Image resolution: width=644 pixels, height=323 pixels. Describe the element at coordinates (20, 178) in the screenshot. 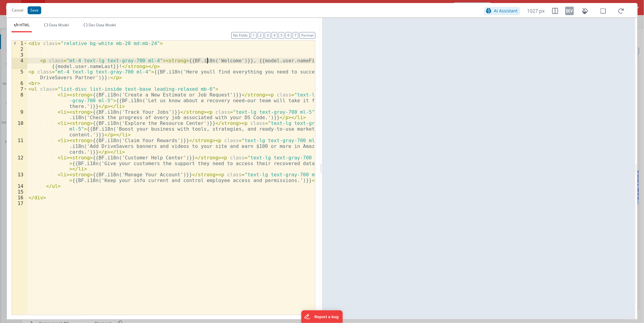

I see `div: 13` at that location.